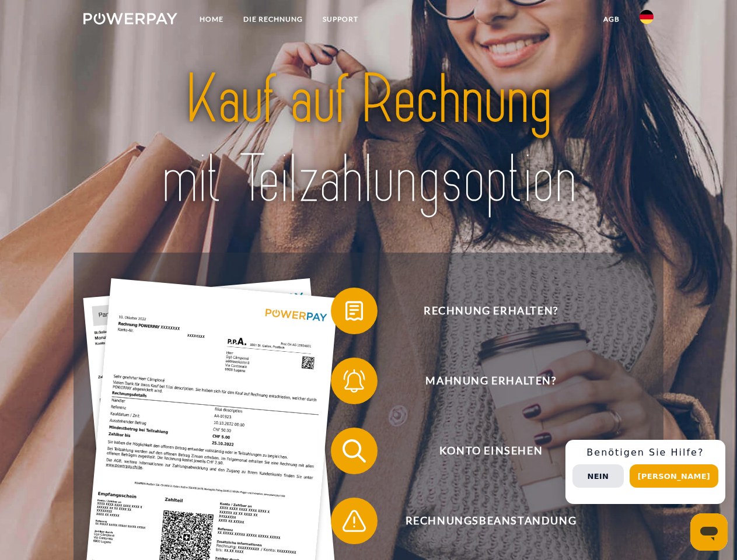 The height and width of the screenshot is (560, 737). What do you see at coordinates (368, 139) in the screenshot?
I see `img: title-powerpay_de.svg` at bounding box center [368, 139].